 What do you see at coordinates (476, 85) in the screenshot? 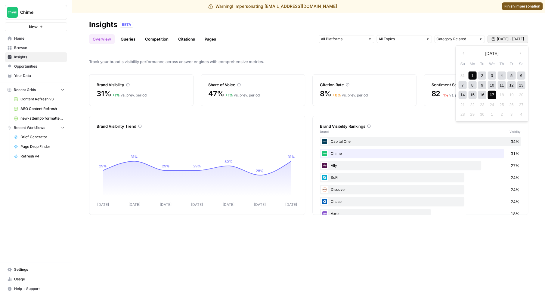
I see `div: Sentiment Score` at bounding box center [476, 85].